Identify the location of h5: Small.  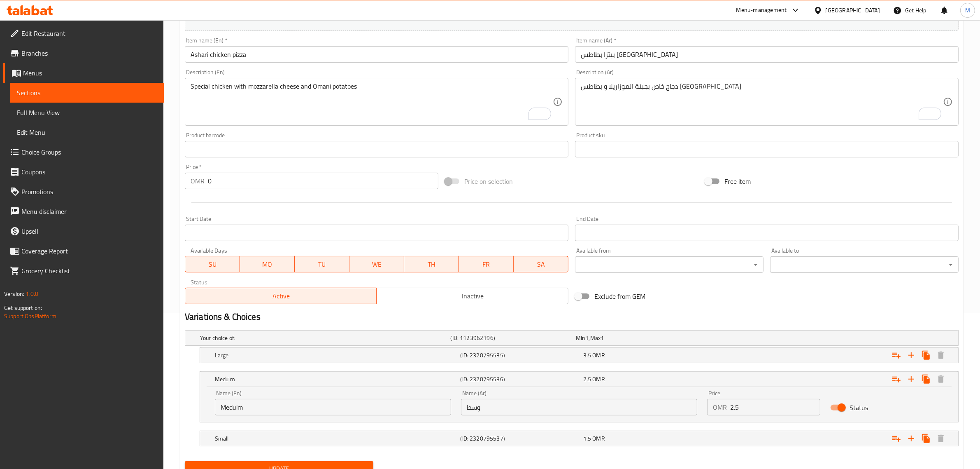
(335, 438).